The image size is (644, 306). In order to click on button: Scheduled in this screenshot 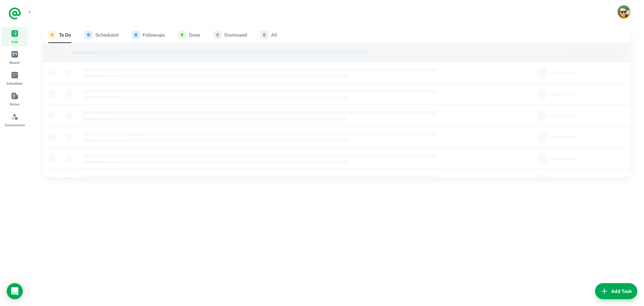, I will do `click(101, 35)`.